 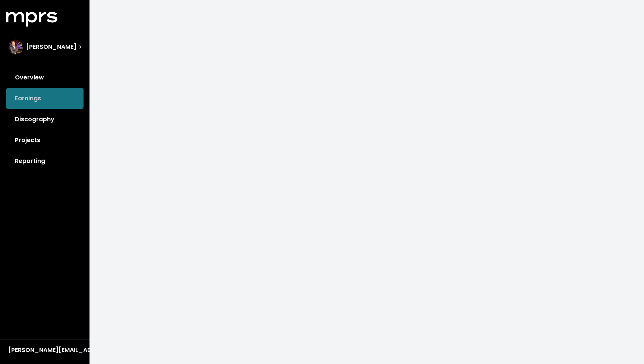 What do you see at coordinates (45, 161) in the screenshot?
I see `a: Reporting` at bounding box center [45, 161].